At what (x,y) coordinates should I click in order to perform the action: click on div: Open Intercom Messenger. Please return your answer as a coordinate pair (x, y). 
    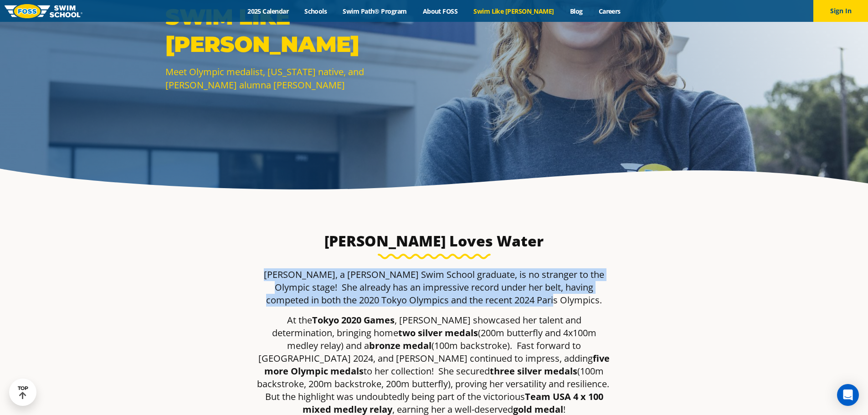
    Looking at the image, I should click on (849, 395).